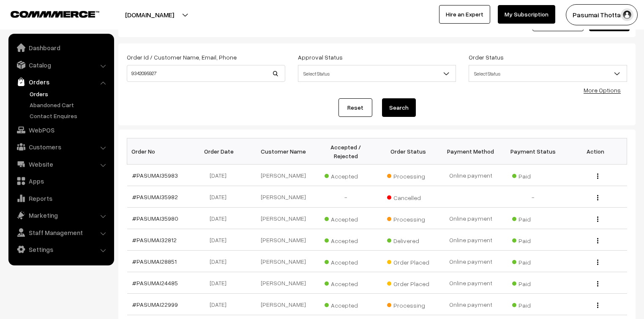  What do you see at coordinates (47, 13) in the screenshot?
I see `a: COMMMERCE` at bounding box center [47, 13].